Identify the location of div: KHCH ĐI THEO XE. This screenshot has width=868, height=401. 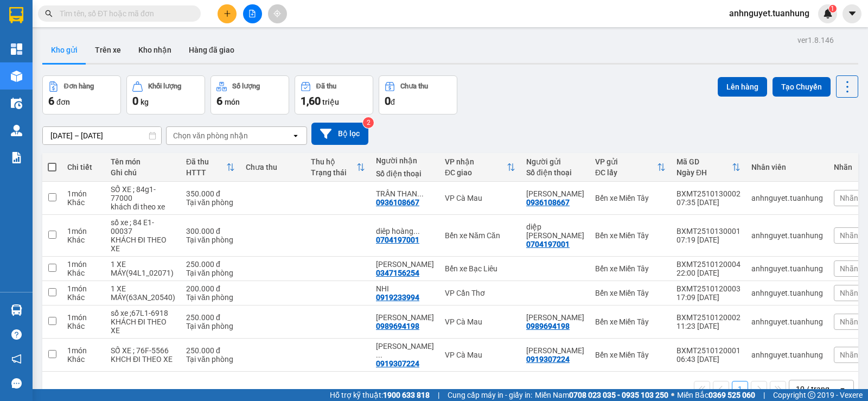
(143, 359).